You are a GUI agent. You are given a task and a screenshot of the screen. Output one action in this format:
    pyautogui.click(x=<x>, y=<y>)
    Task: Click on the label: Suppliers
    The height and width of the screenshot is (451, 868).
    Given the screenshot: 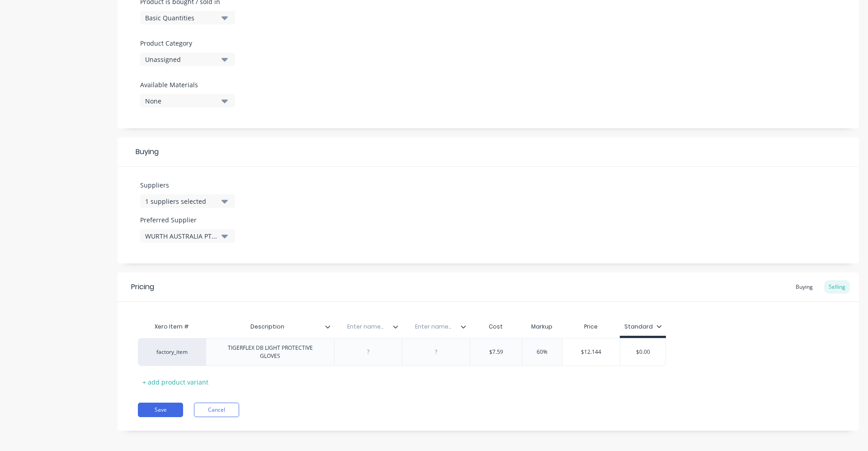 What is the action you would take?
    pyautogui.click(x=188, y=185)
    